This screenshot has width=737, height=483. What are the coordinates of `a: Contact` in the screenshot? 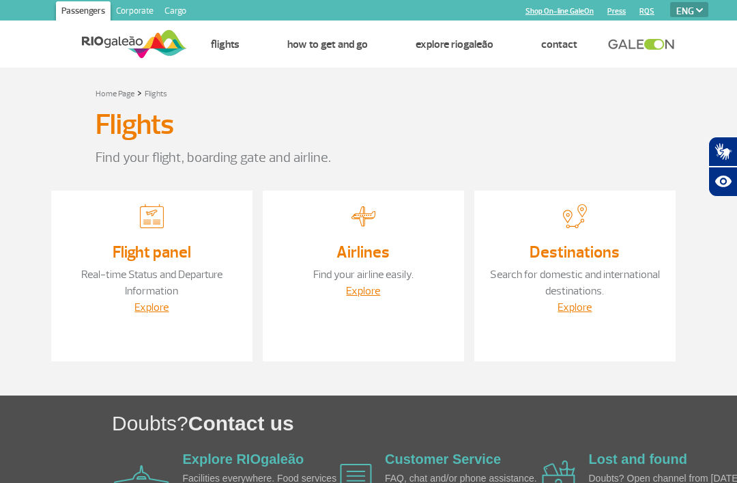 It's located at (559, 44).